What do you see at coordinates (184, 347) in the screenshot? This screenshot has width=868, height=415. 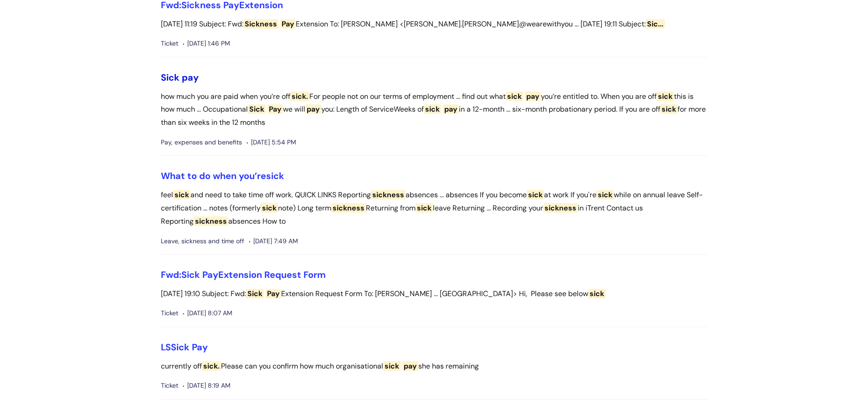 I see `a: LSSick Pay` at bounding box center [184, 347].